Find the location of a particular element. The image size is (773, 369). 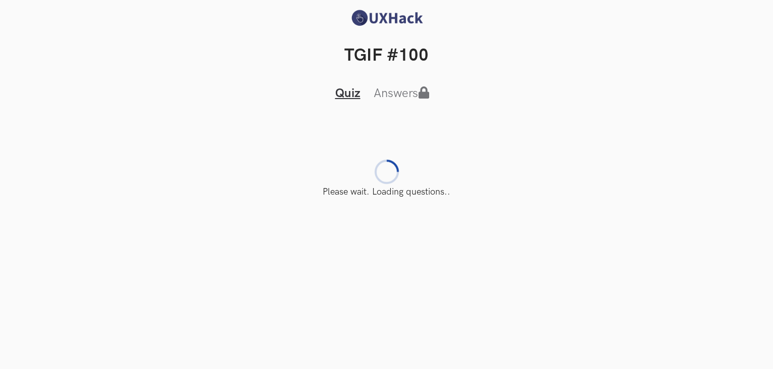

a: Quiz is located at coordinates (348, 93).